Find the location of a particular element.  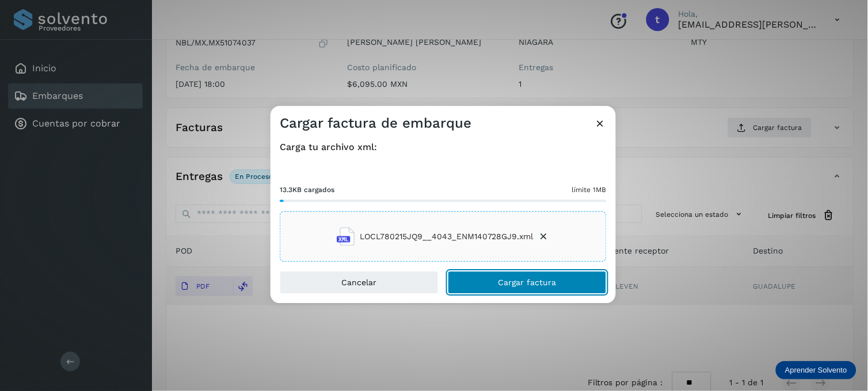

span: Cargar factura is located at coordinates (527, 283).